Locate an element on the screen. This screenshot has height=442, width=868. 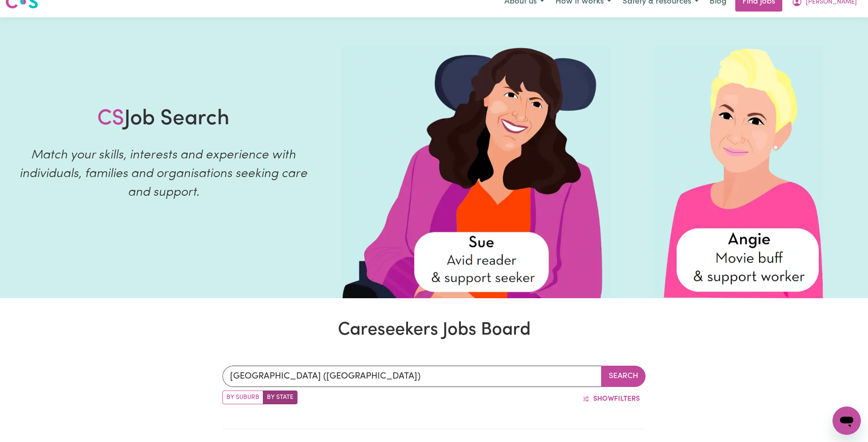
button: ShowFilters is located at coordinates (611, 399).